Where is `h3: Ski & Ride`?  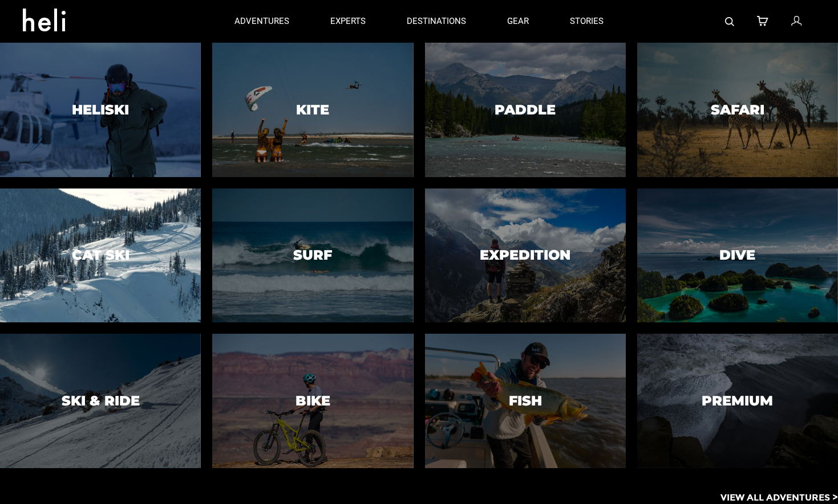 h3: Ski & Ride is located at coordinates (101, 401).